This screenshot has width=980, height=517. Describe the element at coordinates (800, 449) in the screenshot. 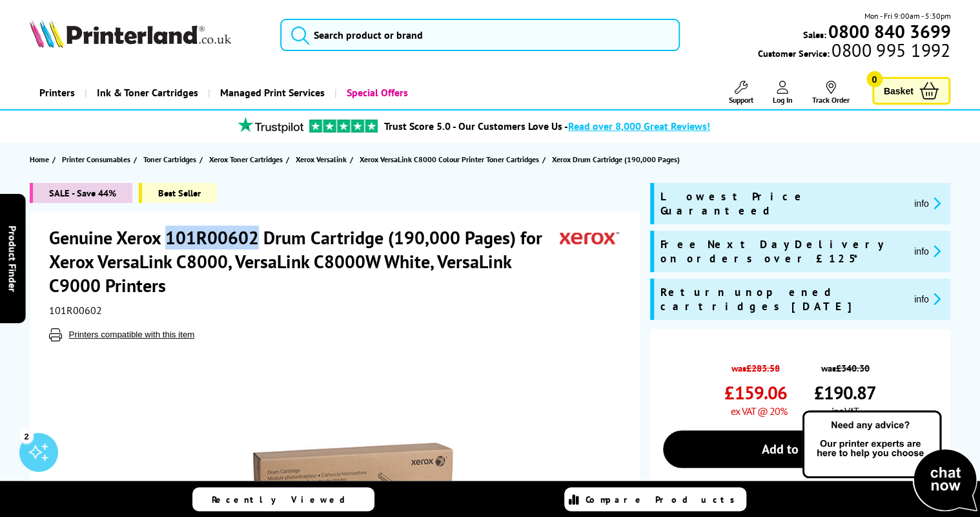

I see `a: Add to Basket` at that location.